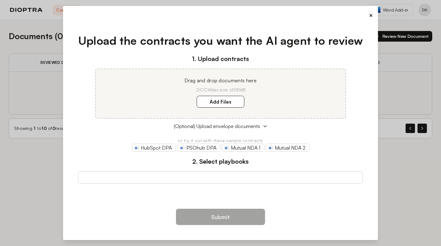 This screenshot has width=441, height=246. What do you see at coordinates (220, 126) in the screenshot?
I see `button: (Optional) Upload envelope documents` at bounding box center [220, 126].